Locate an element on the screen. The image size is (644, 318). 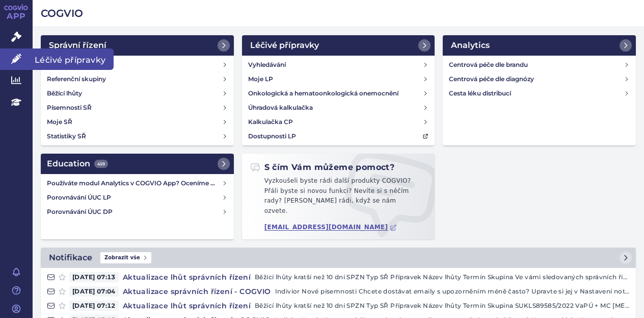
h4: Běžící lhůty is located at coordinates (64, 93).